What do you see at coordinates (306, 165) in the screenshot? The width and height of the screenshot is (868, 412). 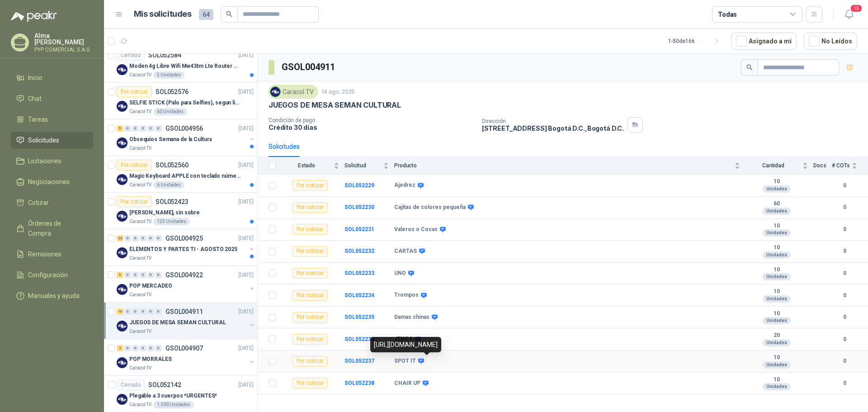 I see `span: Estado` at bounding box center [306, 165].